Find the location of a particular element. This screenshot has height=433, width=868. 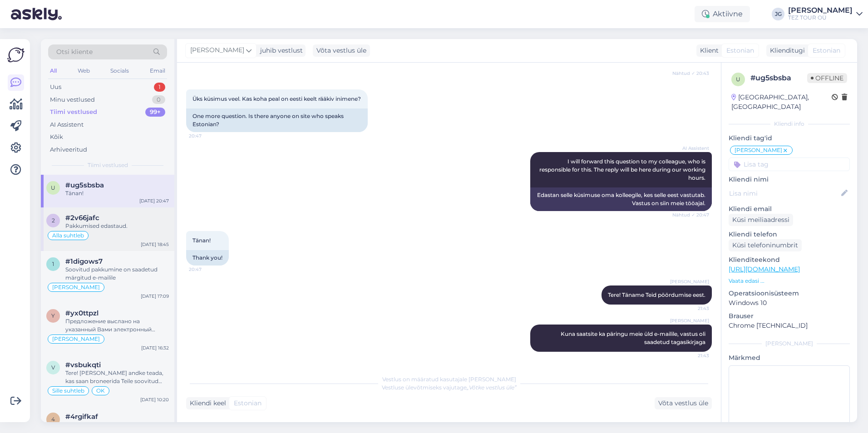

span: Otsi kliente is located at coordinates (75, 51).